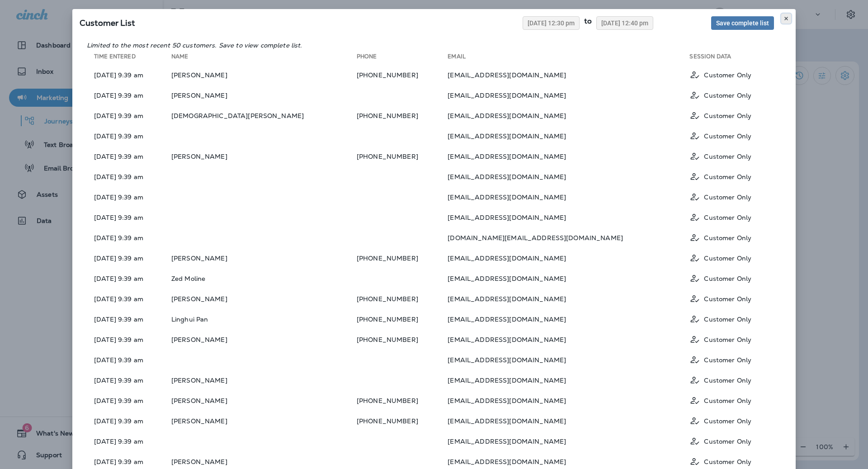 The width and height of the screenshot is (868, 469). Describe the element at coordinates (743, 23) in the screenshot. I see `button: Save complete list` at that location.